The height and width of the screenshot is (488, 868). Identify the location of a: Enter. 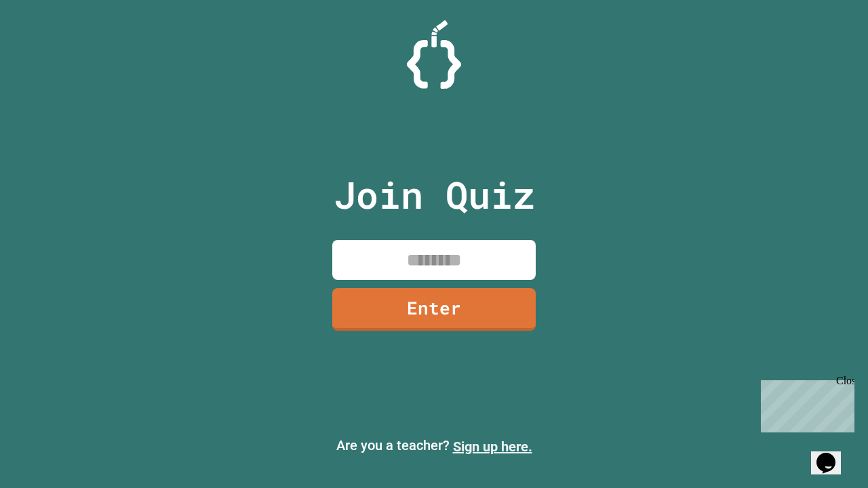
(434, 309).